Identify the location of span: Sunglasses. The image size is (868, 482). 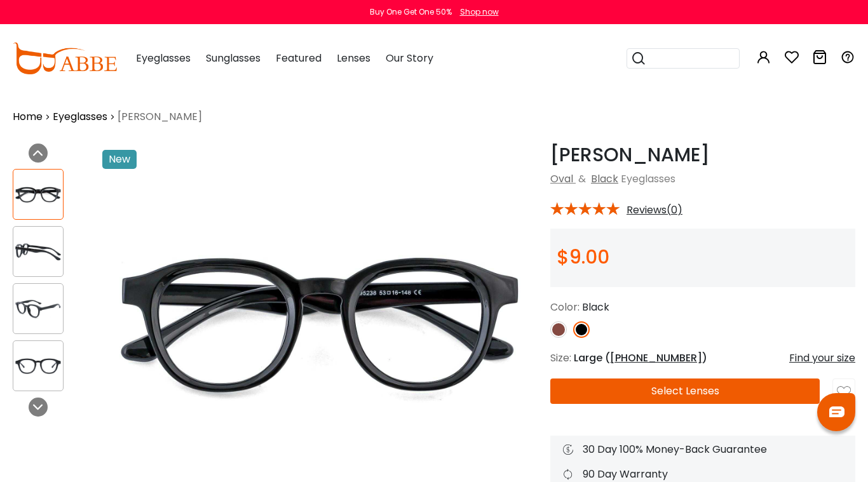
(233, 58).